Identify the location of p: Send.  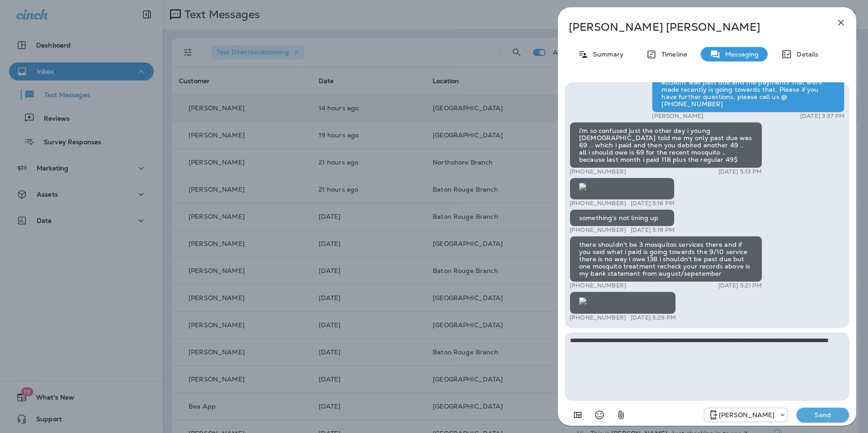
(823, 415).